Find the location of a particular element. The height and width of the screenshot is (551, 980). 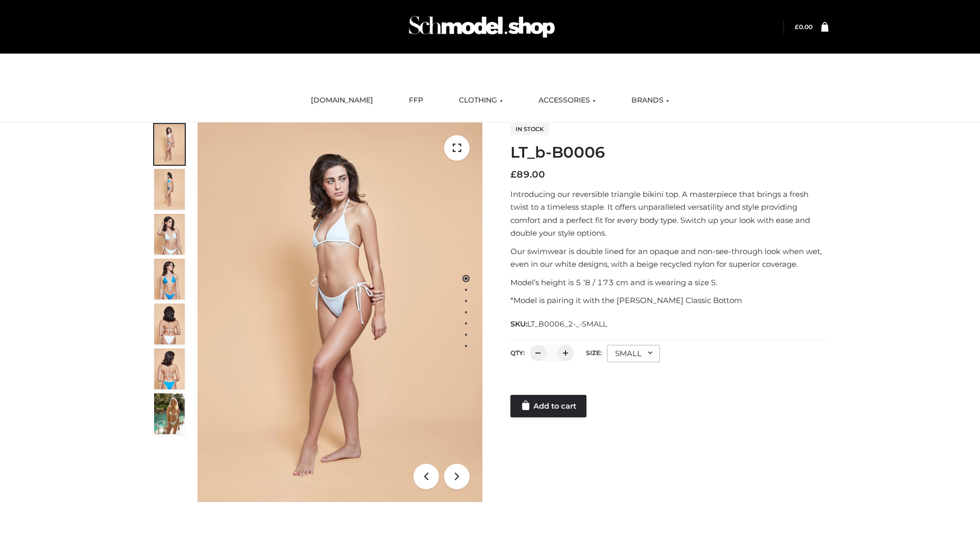

h1: LT_b-B0006 is located at coordinates (669, 153).